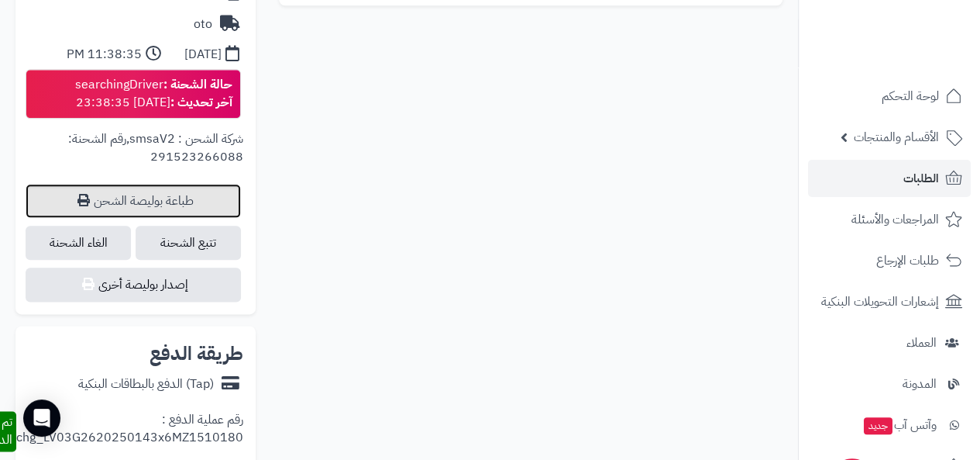 The width and height of the screenshot is (980, 460). I want to click on a: العملاء, so click(890, 342).